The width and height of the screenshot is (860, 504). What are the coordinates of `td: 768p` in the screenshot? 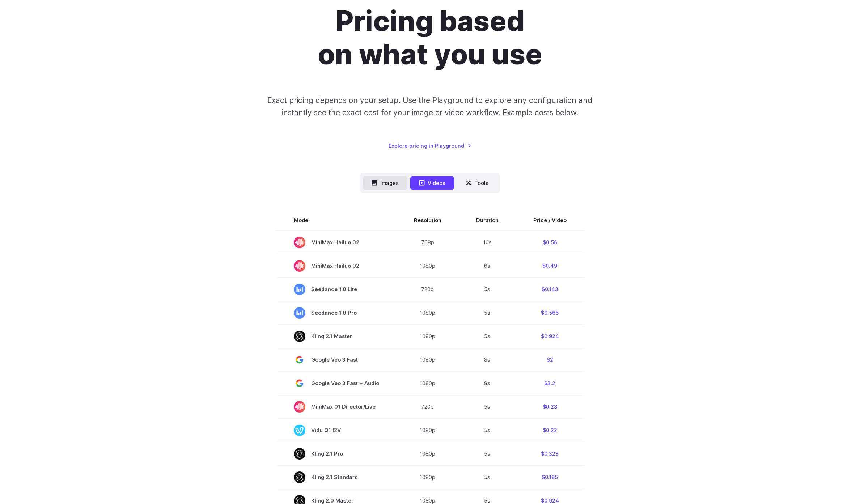 It's located at (427, 242).